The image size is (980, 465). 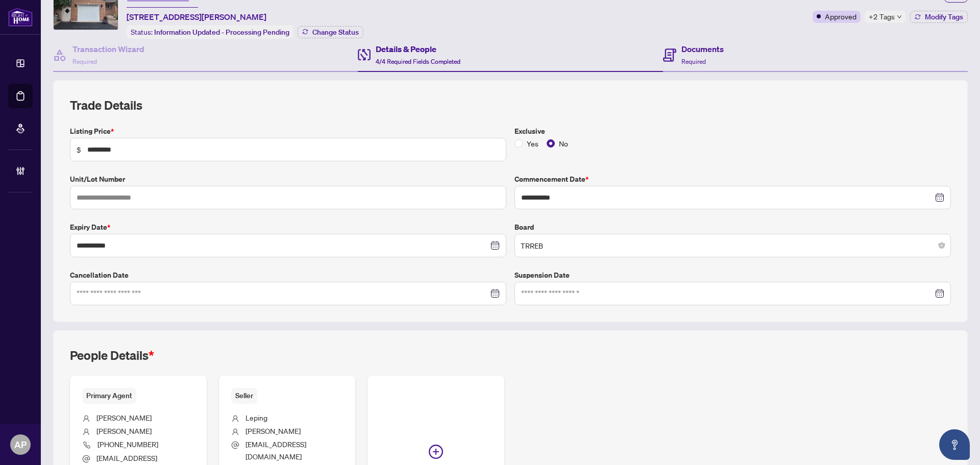 I want to click on h4: Transaction Wizard, so click(x=109, y=49).